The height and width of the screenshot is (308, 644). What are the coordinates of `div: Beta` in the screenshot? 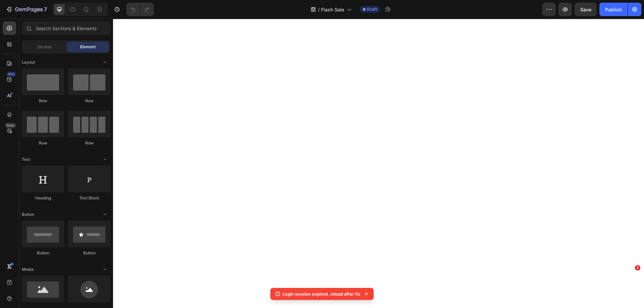 It's located at (10, 125).